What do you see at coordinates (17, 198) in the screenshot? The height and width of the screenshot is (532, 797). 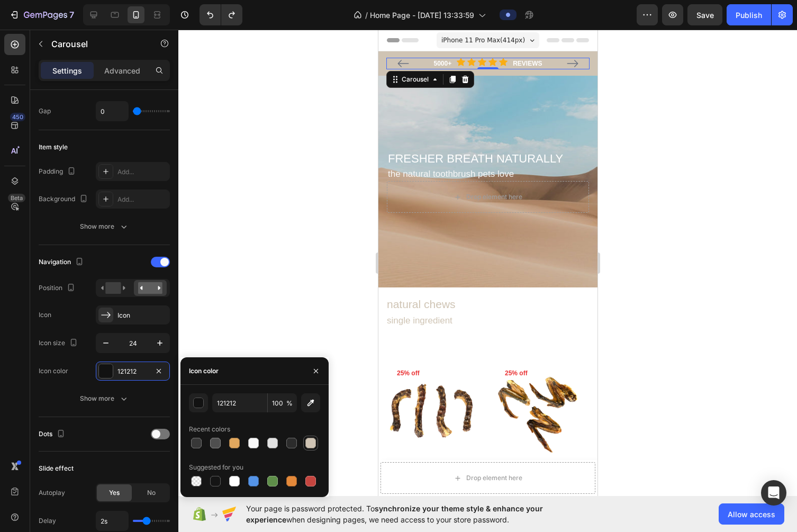 I see `div: Beta` at bounding box center [17, 198].